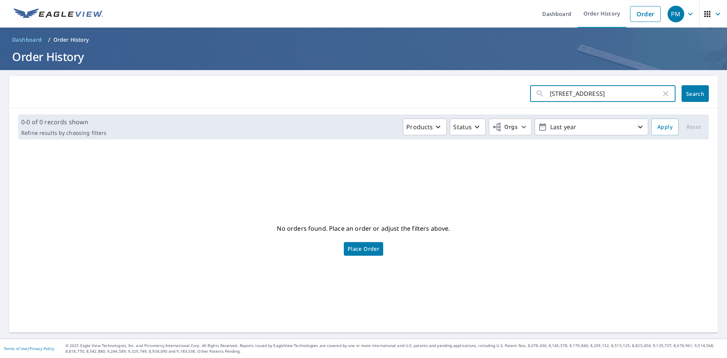  Describe the element at coordinates (363, 228) in the screenshot. I see `p: No orders found. Place an order or adjust the filters above.` at that location.